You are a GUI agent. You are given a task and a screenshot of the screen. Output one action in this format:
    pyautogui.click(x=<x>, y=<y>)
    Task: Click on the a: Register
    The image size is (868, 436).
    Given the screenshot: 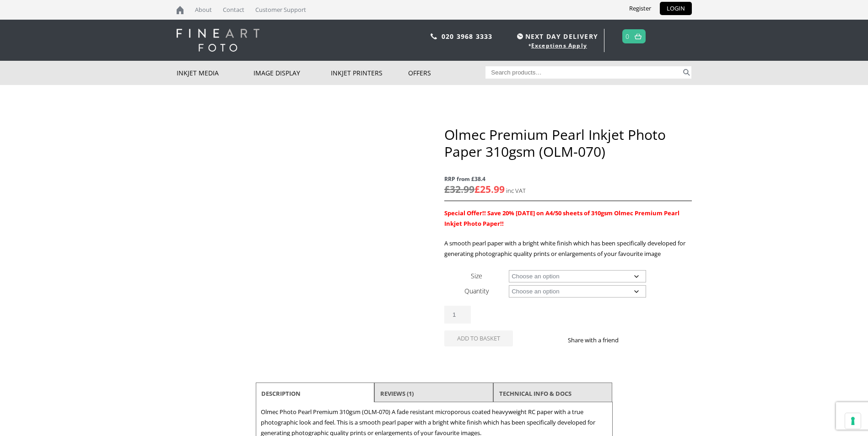 What is the action you would take?
    pyautogui.click(x=640, y=8)
    